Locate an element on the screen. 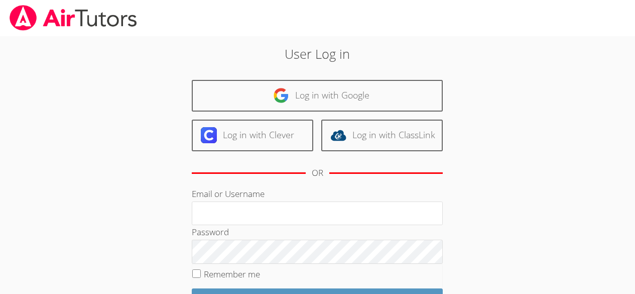  a: Log in with Google is located at coordinates (317, 95).